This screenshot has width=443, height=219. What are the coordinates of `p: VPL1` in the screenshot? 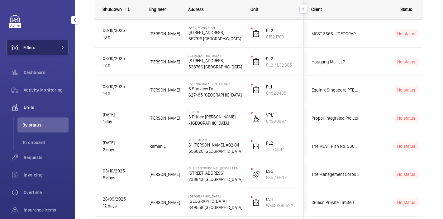 It's located at (281, 115).